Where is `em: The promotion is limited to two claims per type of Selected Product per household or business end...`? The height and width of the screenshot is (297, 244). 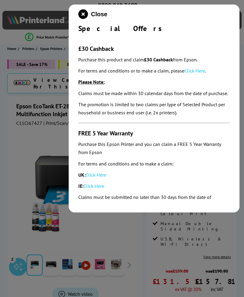
em: The promotion is limited to two claims per type of Selected Product per household or business end... is located at coordinates (151, 108).